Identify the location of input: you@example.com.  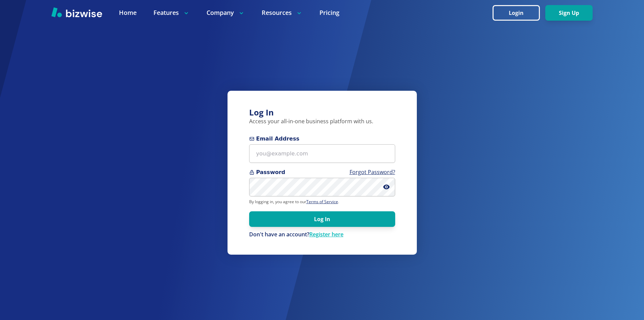
(322, 153).